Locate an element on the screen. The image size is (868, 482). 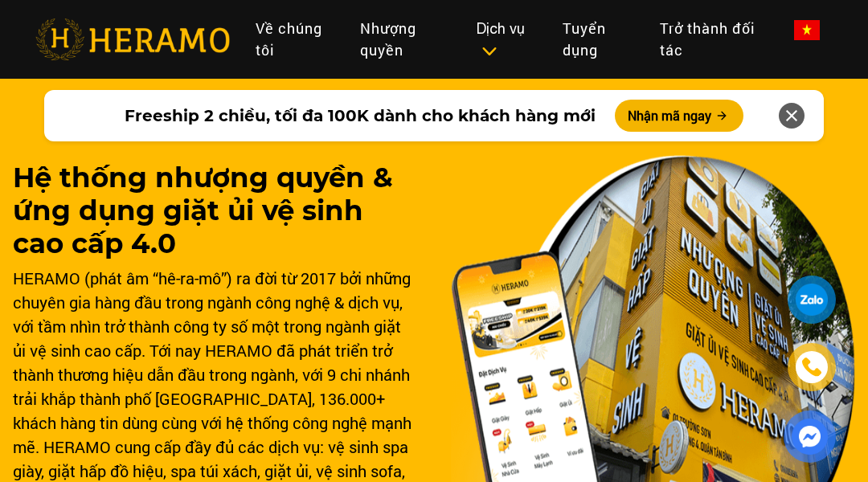
span: Freeship 2 chiều, tối đa 100K dành cho khách hàng mới is located at coordinates (360, 115).